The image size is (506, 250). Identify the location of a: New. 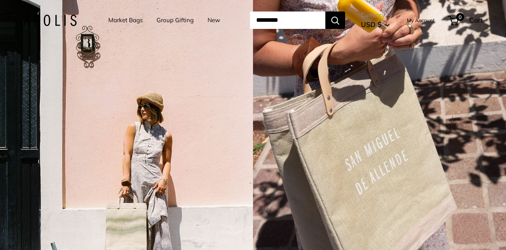
(214, 20).